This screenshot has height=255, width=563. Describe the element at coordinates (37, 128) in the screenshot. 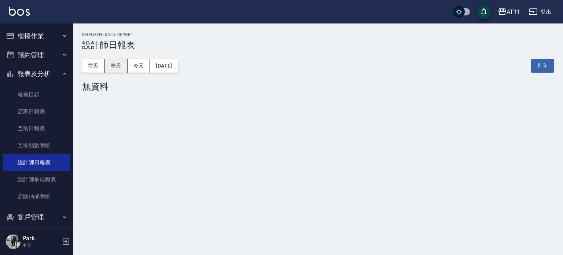

I see `a: 互助日報表` at that location.